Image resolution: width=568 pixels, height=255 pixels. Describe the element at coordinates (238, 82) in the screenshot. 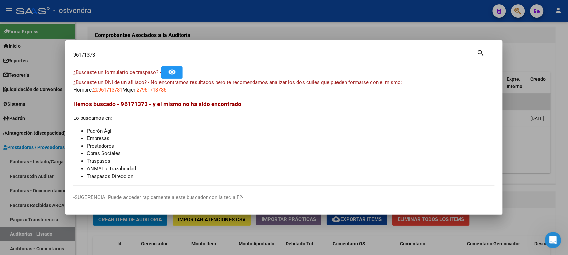

I see `span: ¿Buscaste un DNI de un afiliado? - No encontramos resultados pero te recomendamos analizar los do...` at that location.